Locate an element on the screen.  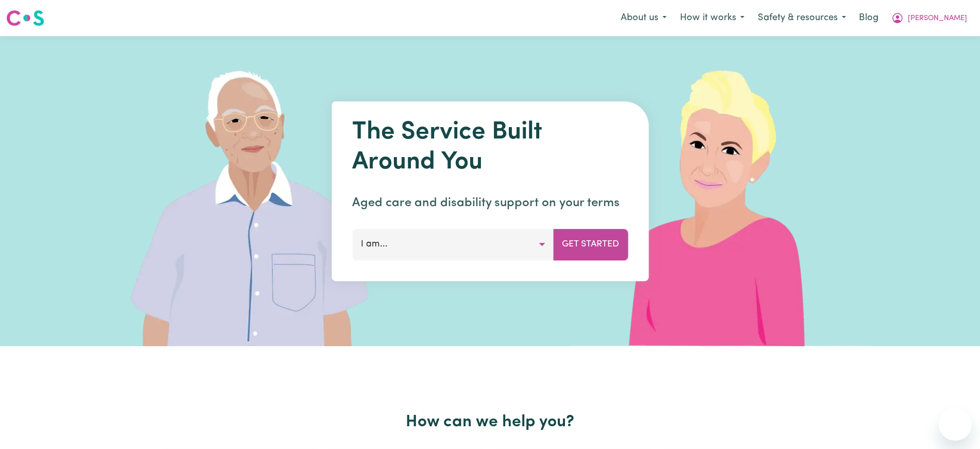
button: I am... is located at coordinates (452, 244).